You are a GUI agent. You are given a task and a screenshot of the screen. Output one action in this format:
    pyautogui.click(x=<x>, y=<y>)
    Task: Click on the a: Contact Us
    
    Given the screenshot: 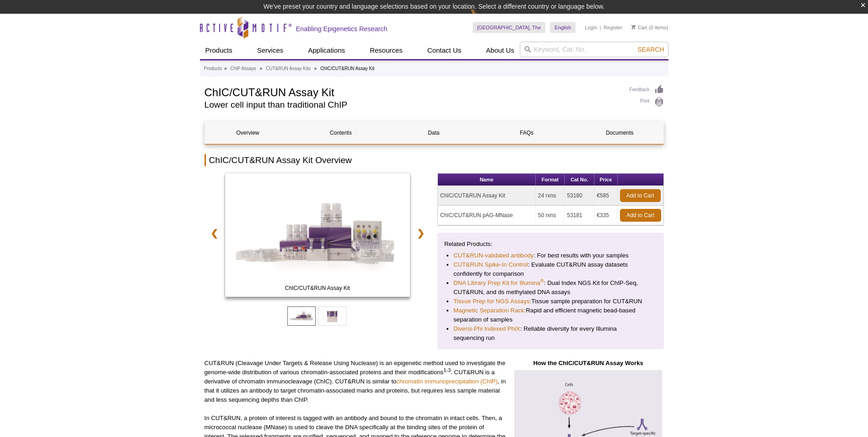 What is the action you would take?
    pyautogui.click(x=444, y=51)
    